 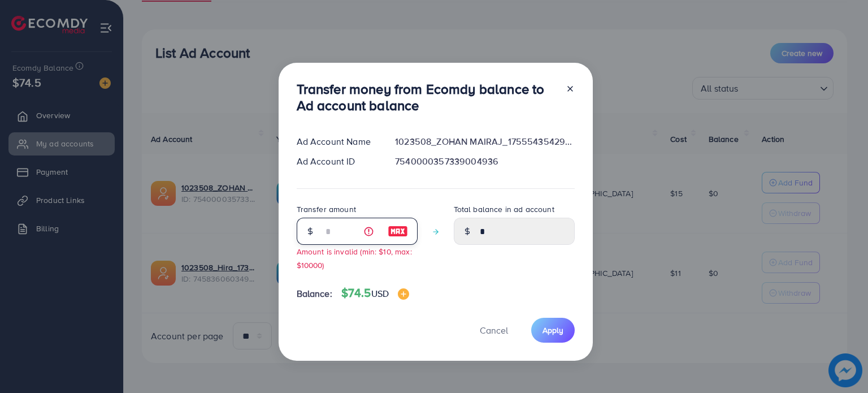 I want to click on h3: Transfer money from Ecomdy balance to Ad account balance, so click(x=426, y=97).